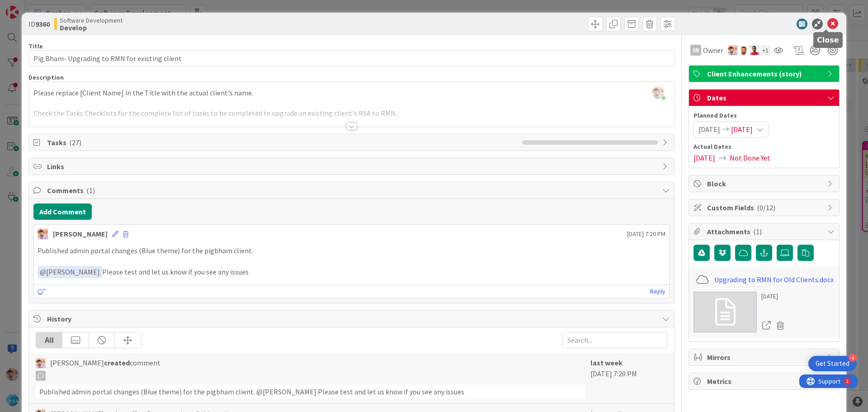 Image resolution: width=868 pixels, height=412 pixels. I want to click on h5: Close, so click(828, 40).